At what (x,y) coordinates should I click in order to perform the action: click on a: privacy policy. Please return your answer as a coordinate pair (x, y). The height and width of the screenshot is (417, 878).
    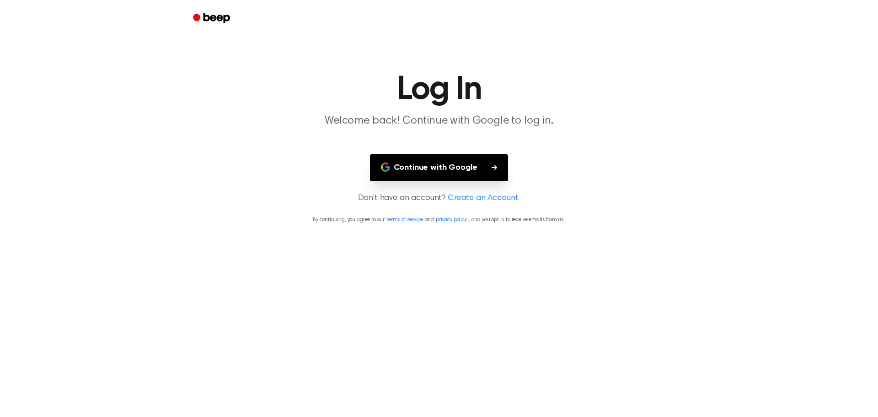
    Looking at the image, I should click on (451, 219).